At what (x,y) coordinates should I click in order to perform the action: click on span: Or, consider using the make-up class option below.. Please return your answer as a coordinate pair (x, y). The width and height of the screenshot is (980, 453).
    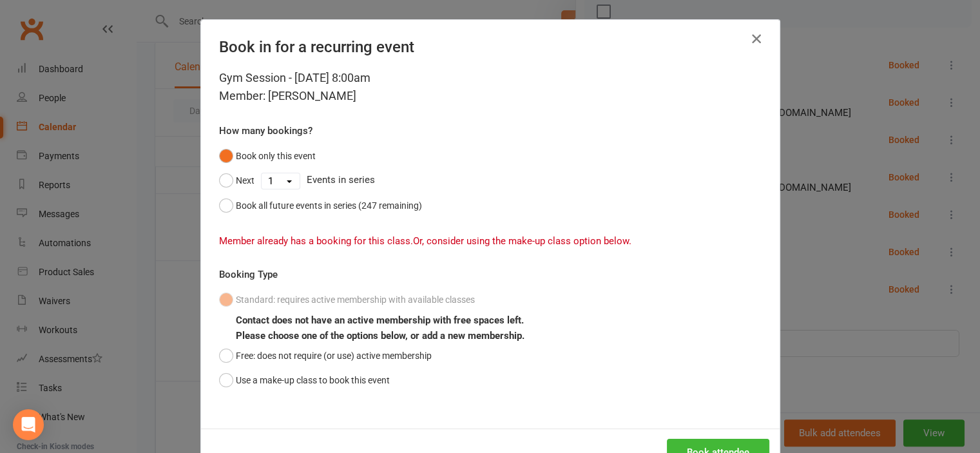
    Looking at the image, I should click on (522, 241).